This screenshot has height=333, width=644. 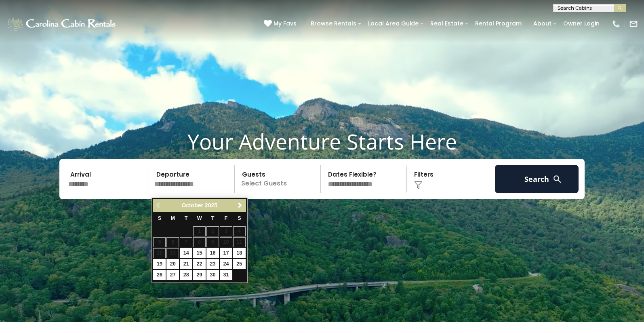 What do you see at coordinates (418, 185) in the screenshot?
I see `img: filter--v1.png` at bounding box center [418, 185].